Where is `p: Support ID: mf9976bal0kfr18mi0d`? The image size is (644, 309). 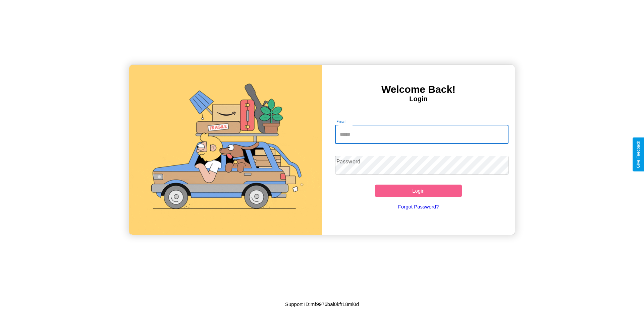 p: Support ID: mf9976bal0kfr18mi0d is located at coordinates (322, 304).